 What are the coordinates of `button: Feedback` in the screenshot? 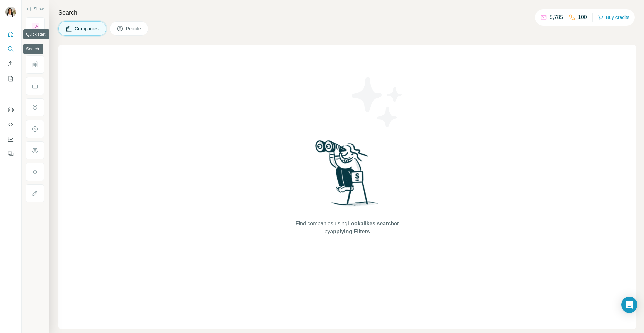 It's located at (11, 154).